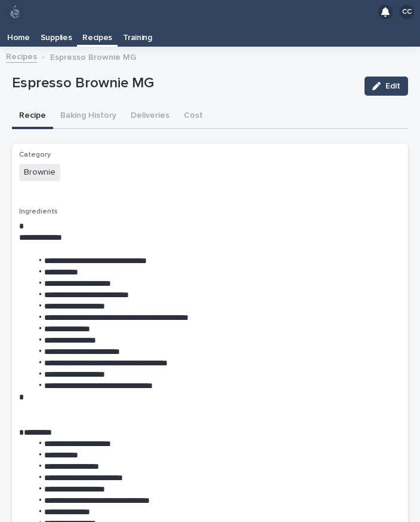 Image resolution: width=420 pixels, height=522 pixels. What do you see at coordinates (393, 86) in the screenshot?
I see `span: Edit` at bounding box center [393, 86].